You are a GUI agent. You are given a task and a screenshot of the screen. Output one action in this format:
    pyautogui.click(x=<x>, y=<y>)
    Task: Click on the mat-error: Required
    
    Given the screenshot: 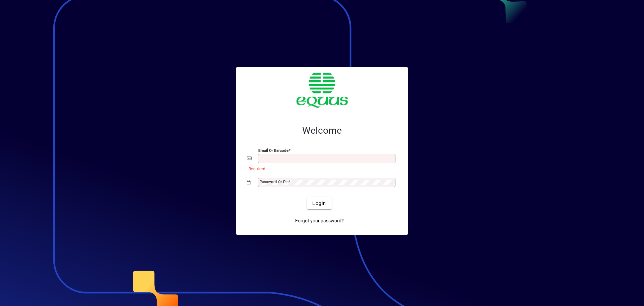 What is the action you would take?
    pyautogui.click(x=320, y=168)
    